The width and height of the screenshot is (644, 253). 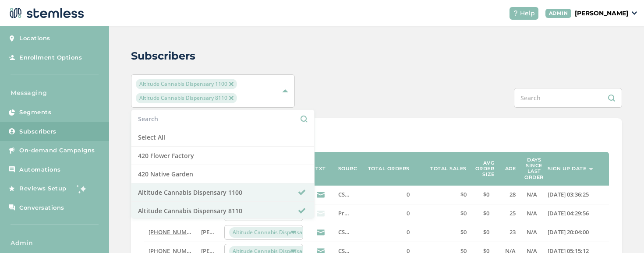 I want to click on img: icon-sort-1e1d7615.svg, so click(x=591, y=169).